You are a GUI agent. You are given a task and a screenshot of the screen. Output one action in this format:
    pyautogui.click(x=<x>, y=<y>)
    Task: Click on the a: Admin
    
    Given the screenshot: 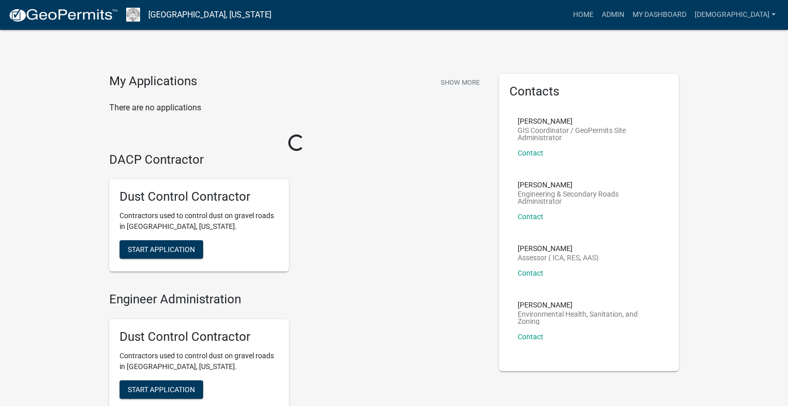 What is the action you would take?
    pyautogui.click(x=613, y=15)
    